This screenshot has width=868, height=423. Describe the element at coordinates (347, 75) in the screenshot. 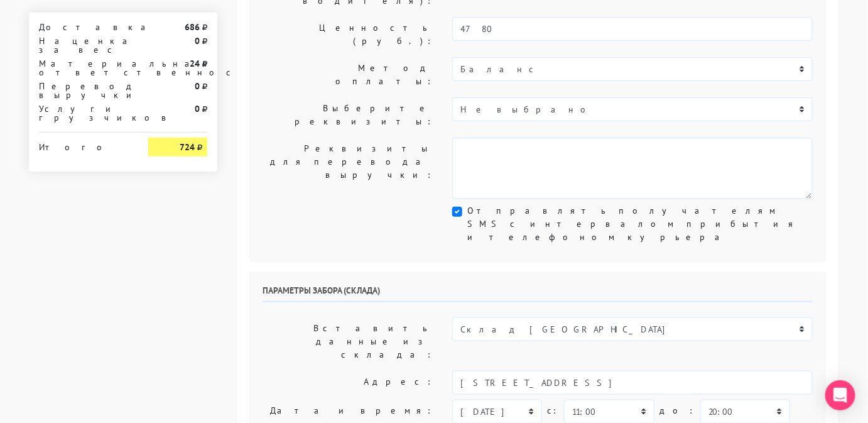

I see `label: Метод оплаты:` at that location.